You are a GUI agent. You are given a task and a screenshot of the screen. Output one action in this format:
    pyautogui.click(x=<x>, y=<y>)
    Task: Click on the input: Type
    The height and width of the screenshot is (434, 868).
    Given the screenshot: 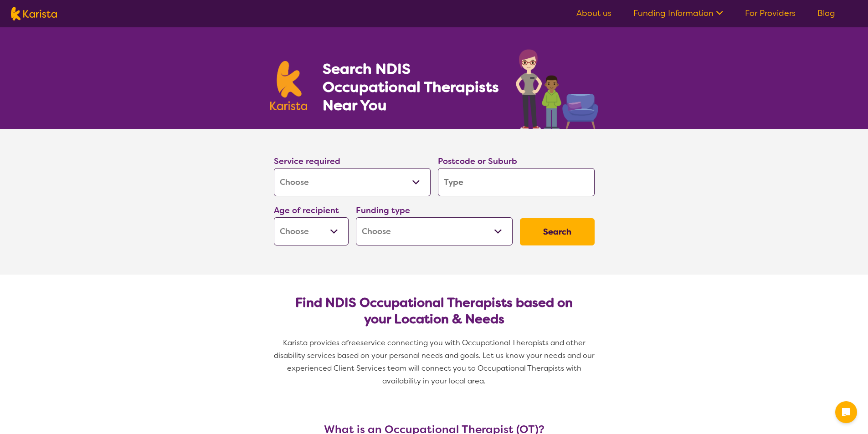 What is the action you would take?
    pyautogui.click(x=516, y=182)
    